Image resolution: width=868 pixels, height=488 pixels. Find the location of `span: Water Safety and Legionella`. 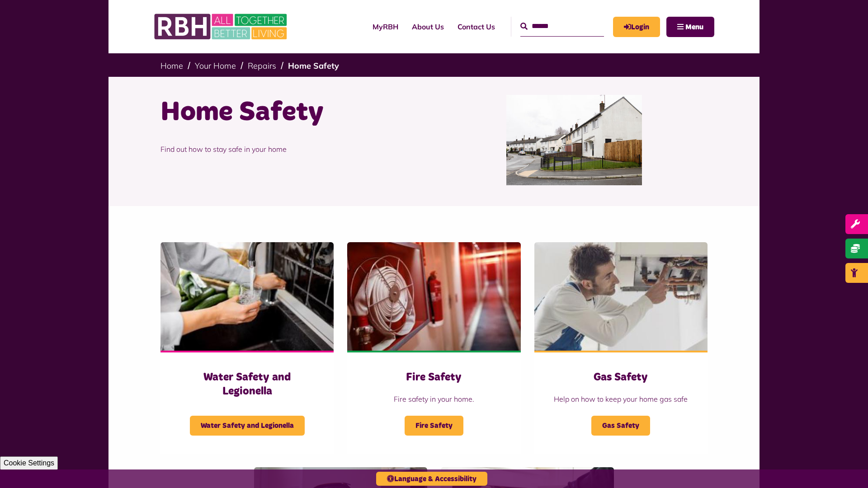

span: Water Safety and Legionella is located at coordinates (248, 426).